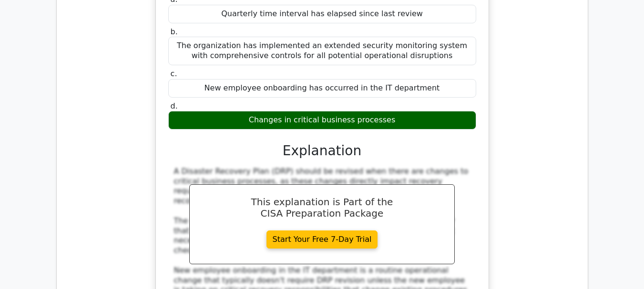  Describe the element at coordinates (322, 239) in the screenshot. I see `a: Start Your Free 7-Day Trial` at that location.